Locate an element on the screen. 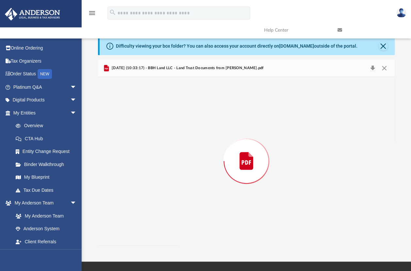 The height and width of the screenshot is (271, 411). button: Download is located at coordinates (372, 68).